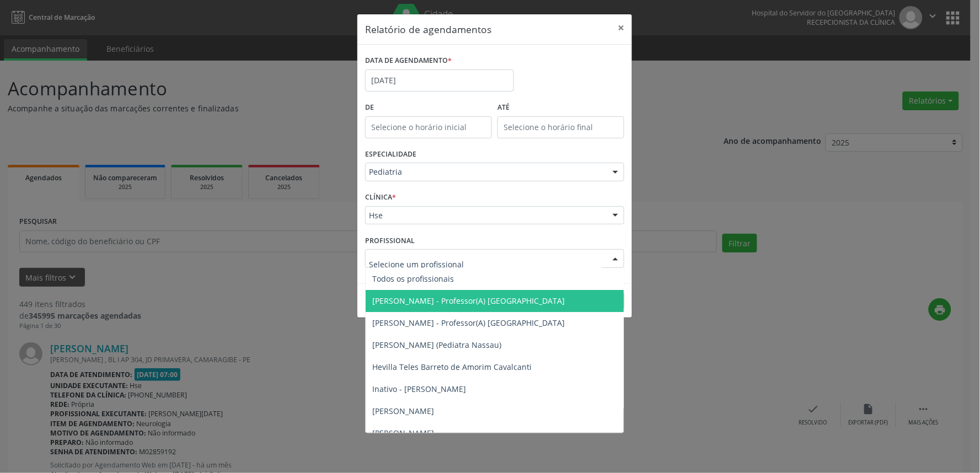  What do you see at coordinates (413, 279) in the screenshot?
I see `span: Todos os profissionais` at bounding box center [413, 279].